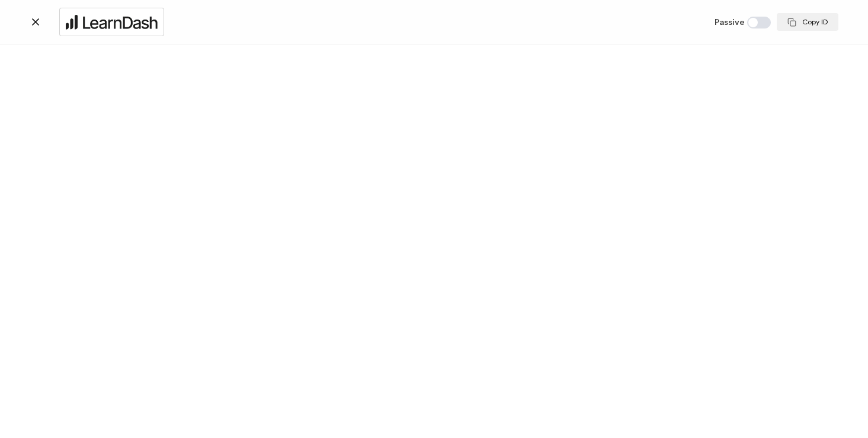 The image size is (868, 438). I want to click on div: Chat Widget, so click(839, 409).